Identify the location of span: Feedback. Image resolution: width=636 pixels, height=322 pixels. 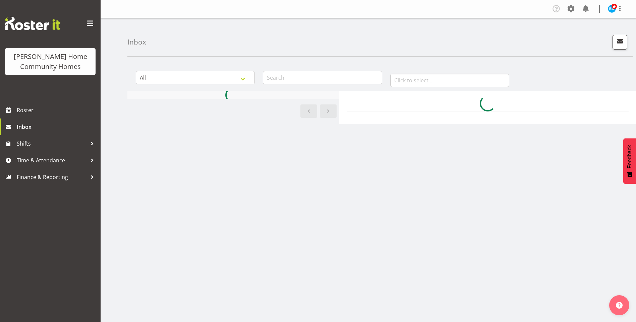
(629, 157).